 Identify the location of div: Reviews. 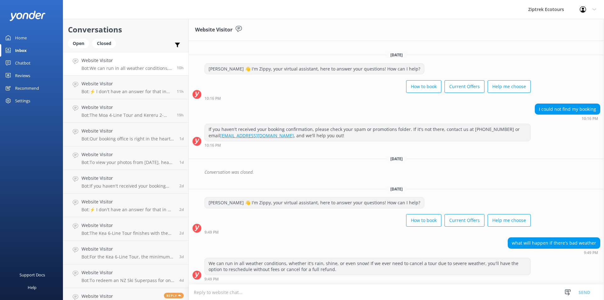
(23, 76).